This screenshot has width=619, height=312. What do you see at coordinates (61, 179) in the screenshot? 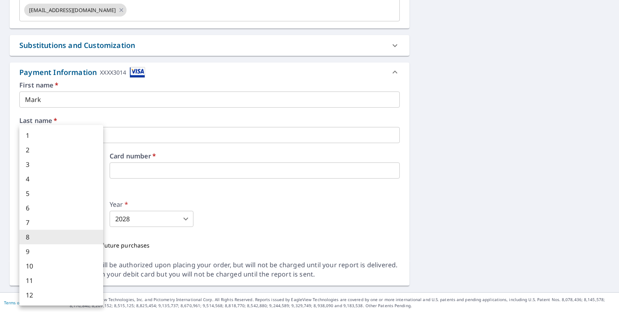
I see `li: 4` at bounding box center [61, 179].